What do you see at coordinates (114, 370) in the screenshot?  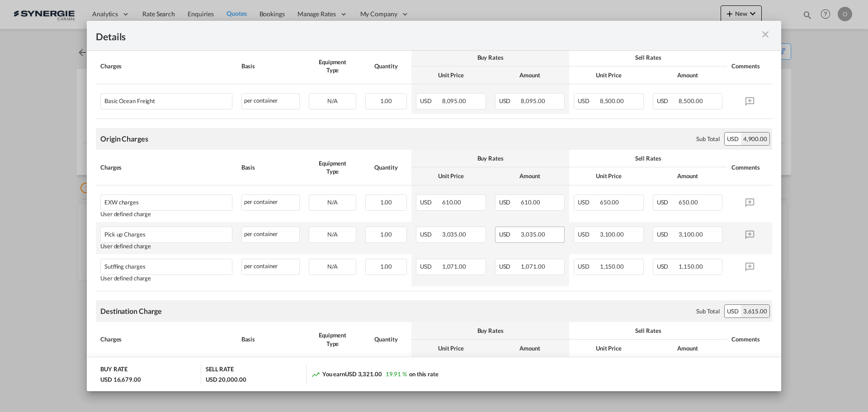 I see `div: BUY RATE` at bounding box center [114, 370].